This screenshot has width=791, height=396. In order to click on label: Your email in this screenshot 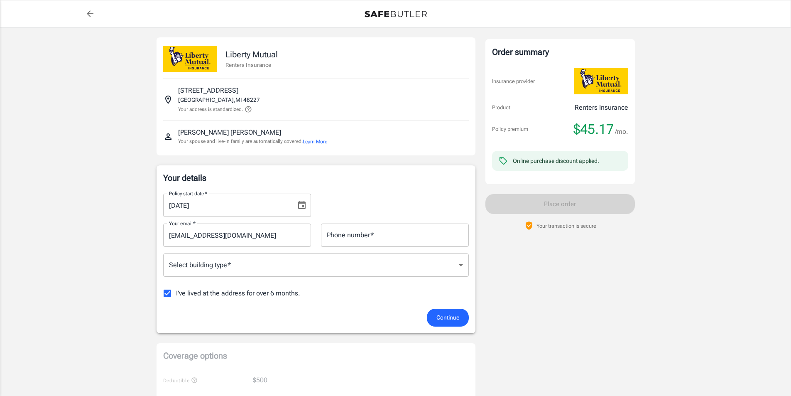, I will do `click(182, 223)`.